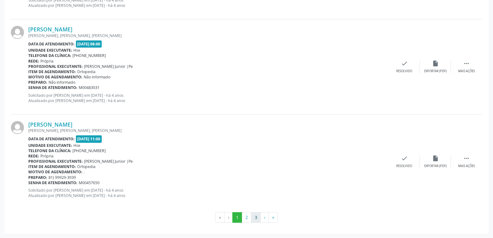  What do you see at coordinates (246, 217) in the screenshot?
I see `ul: Pagination` at bounding box center [246, 217].